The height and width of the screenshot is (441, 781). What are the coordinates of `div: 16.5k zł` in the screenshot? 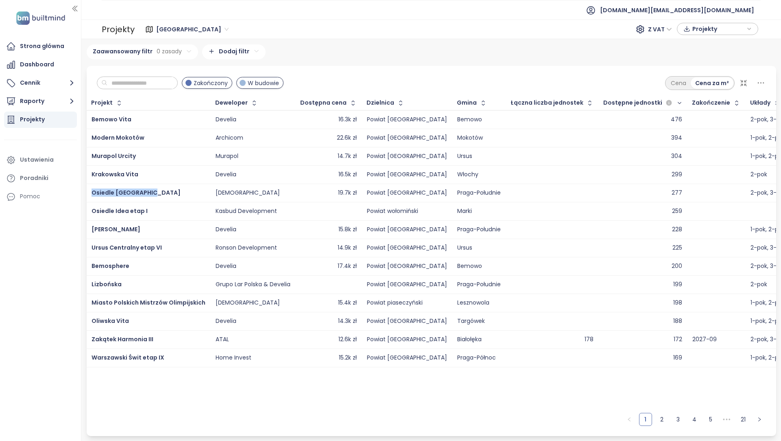 It's located at (347, 175).